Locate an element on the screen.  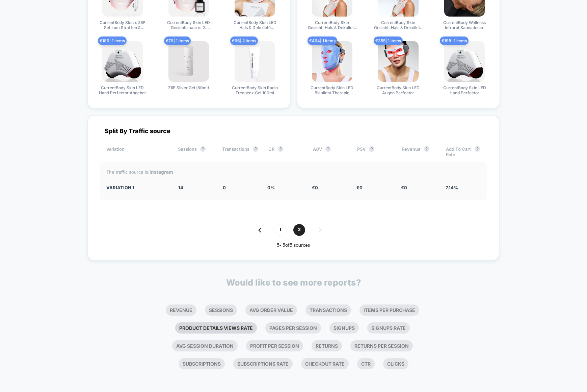
div: Sessions is located at coordinates (195, 152).